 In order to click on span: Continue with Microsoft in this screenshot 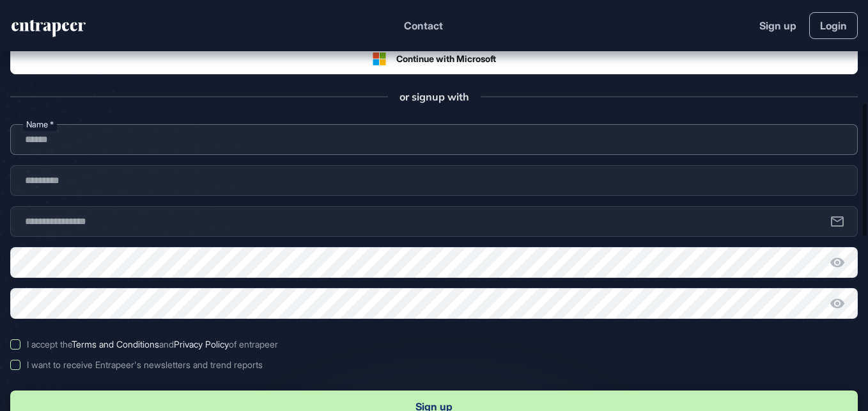, I will do `click(446, 58)`.